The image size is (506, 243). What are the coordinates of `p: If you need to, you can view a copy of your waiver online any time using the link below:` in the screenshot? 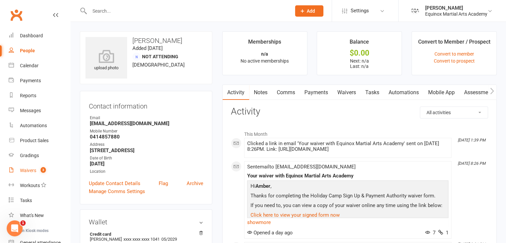 It's located at (348, 206).